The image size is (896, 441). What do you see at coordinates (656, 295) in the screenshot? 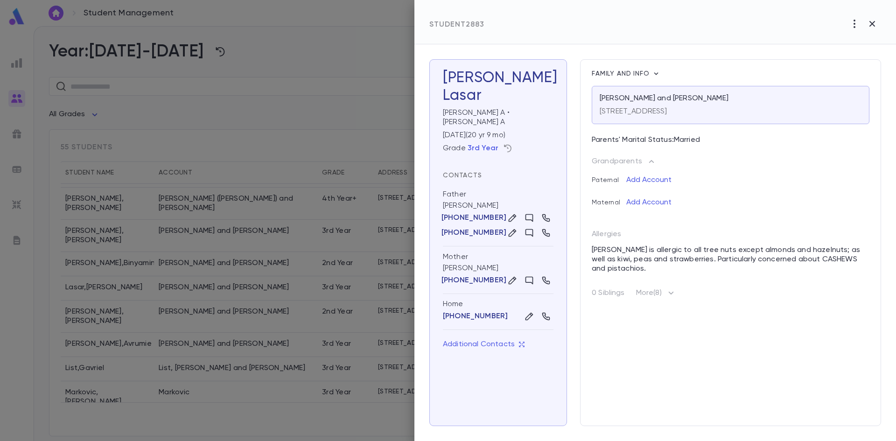
I see `p: More (8)` at bounding box center [656, 295].